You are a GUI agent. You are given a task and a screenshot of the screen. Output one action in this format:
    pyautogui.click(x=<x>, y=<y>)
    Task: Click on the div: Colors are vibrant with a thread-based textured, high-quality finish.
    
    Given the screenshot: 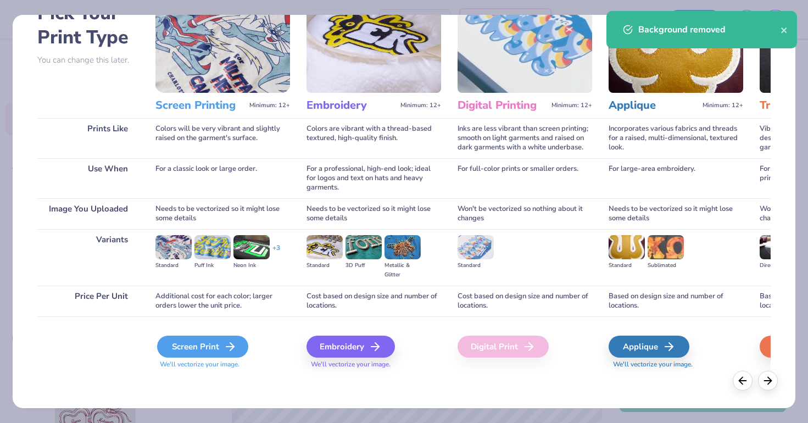 What is the action you would take?
    pyautogui.click(x=373, y=138)
    